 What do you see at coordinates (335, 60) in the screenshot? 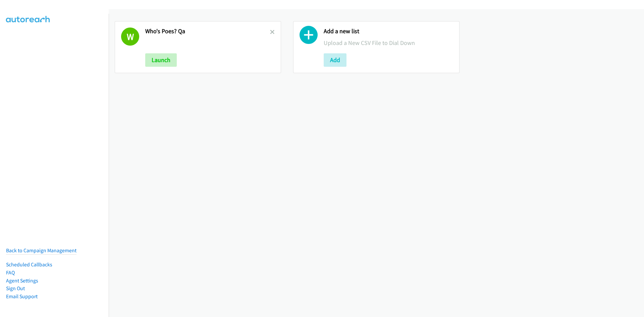
I see `button: Add` at bounding box center [335, 60].